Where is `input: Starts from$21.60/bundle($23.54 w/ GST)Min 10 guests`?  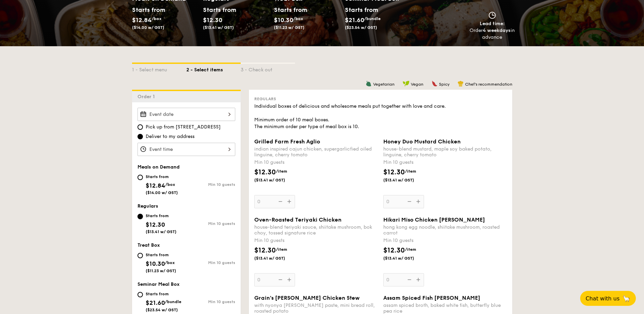
input: Starts from$21.60/bundle($23.54 w/ GST)Min 10 guests is located at coordinates (140, 295).